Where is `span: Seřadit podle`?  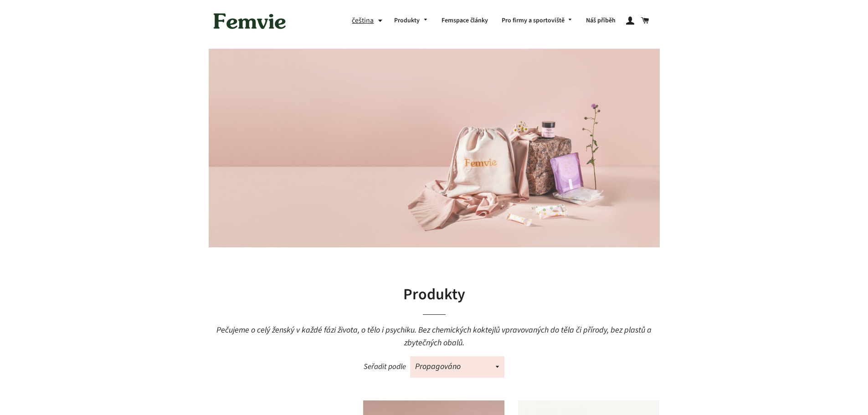
span: Seřadit podle is located at coordinates (384, 367).